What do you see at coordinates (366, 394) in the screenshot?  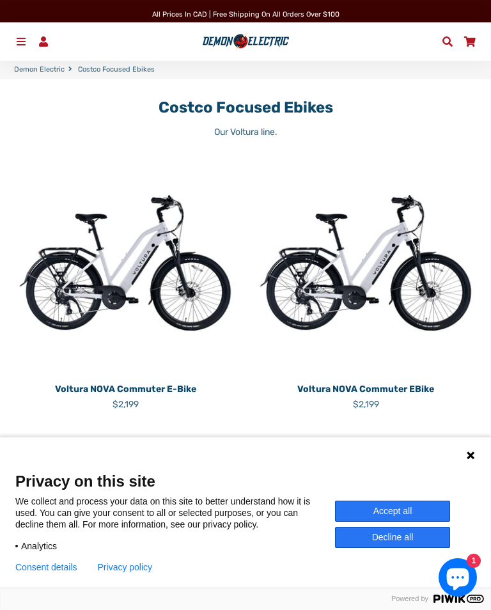 I see `a: Voltura NOVA Commuter eBike $2,199` at bounding box center [366, 394].